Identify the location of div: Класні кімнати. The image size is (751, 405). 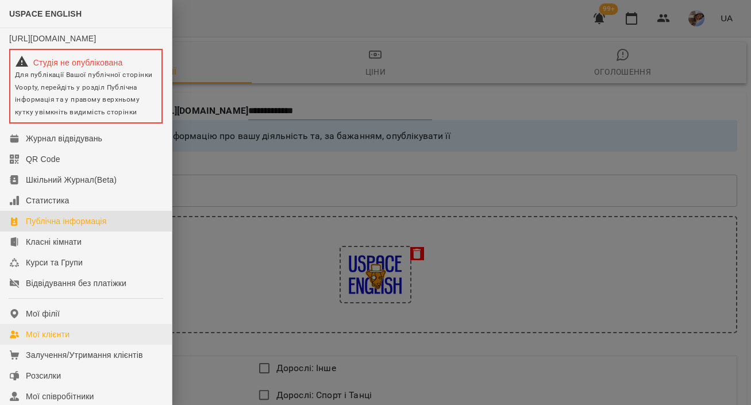
(53, 242).